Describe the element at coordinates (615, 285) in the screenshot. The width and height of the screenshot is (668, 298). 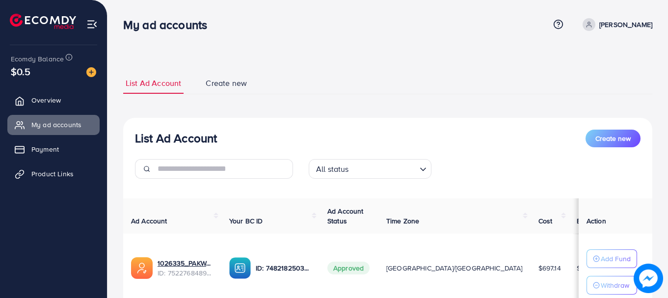
I see `p: Withdraw` at that location.